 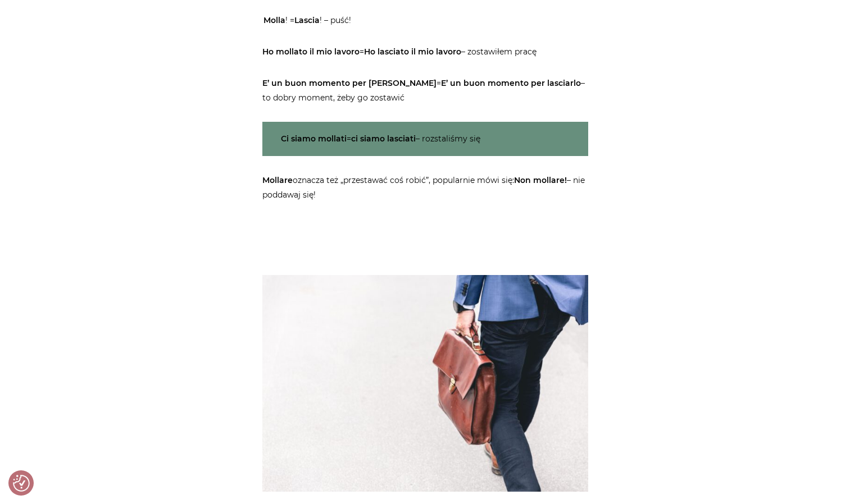 What do you see at coordinates (274, 21) in the screenshot?
I see `strong: Molla` at bounding box center [274, 21].